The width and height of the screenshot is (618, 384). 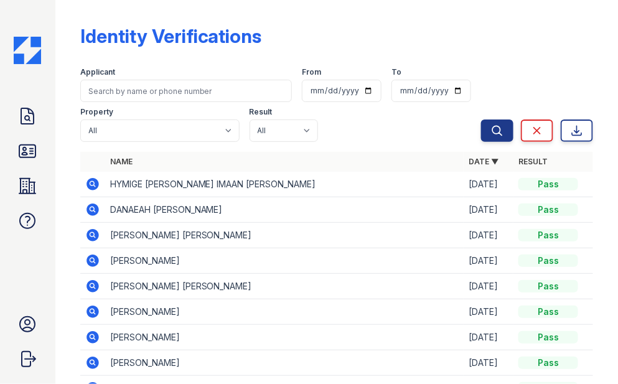 I want to click on input: Search by name or phone number, so click(x=186, y=91).